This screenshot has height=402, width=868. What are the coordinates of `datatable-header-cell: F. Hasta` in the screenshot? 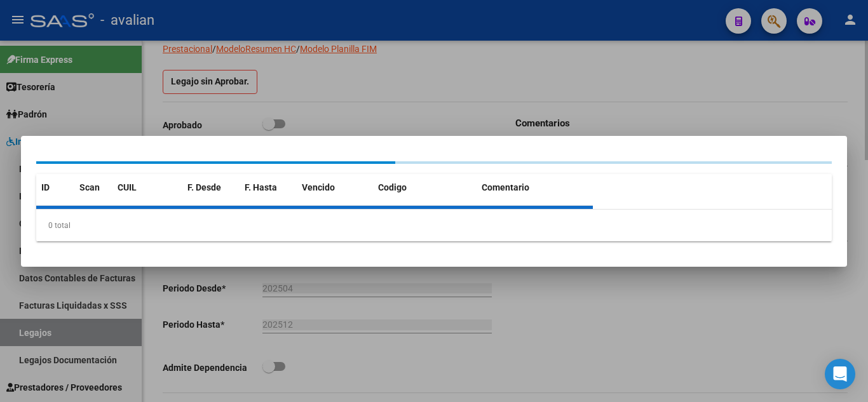 It's located at (268, 187).